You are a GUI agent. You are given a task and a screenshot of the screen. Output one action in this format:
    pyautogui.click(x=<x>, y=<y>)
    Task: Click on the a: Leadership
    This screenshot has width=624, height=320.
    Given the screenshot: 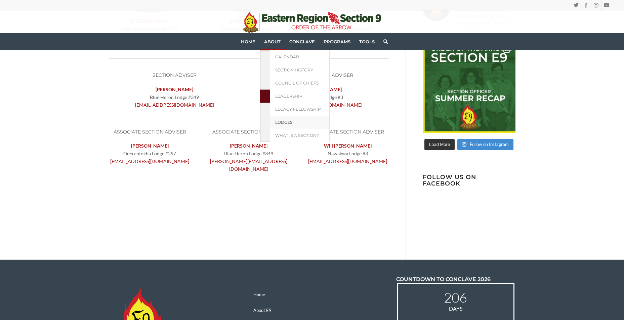 What is the action you would take?
    pyautogui.click(x=300, y=96)
    